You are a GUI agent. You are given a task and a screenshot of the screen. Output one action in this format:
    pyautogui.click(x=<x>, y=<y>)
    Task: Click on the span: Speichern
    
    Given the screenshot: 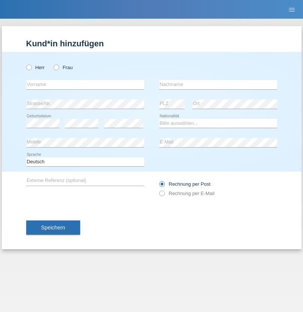 What is the action you would take?
    pyautogui.click(x=53, y=228)
    